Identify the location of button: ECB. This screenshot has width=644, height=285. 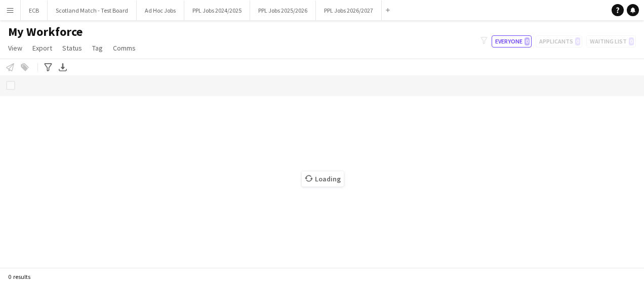
(34, 10).